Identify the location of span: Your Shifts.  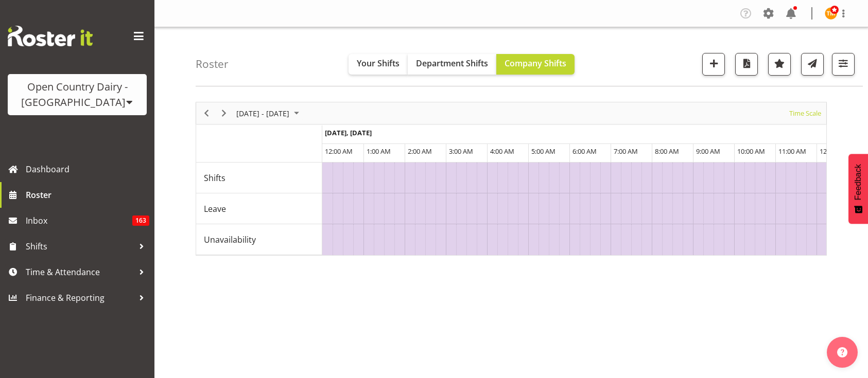
(378, 64).